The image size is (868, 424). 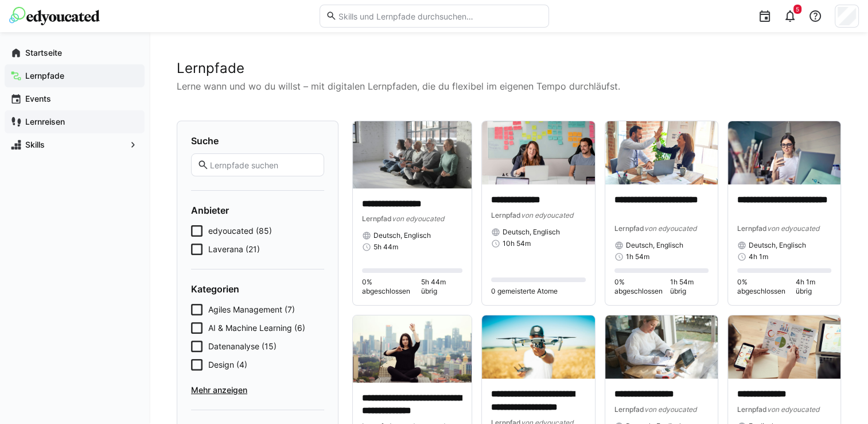 I want to click on span: 1h 54m, so click(x=637, y=257).